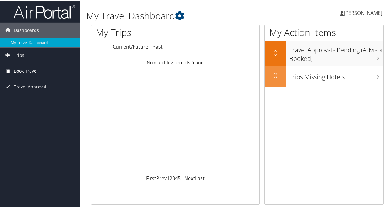  What do you see at coordinates (140, 32) in the screenshot?
I see `h1: My Trips` at bounding box center [140, 32].